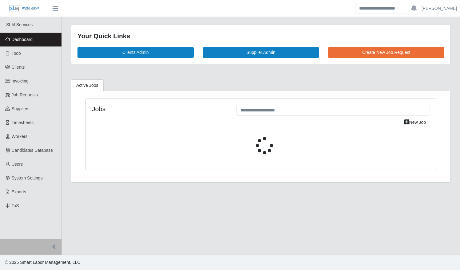 This screenshot has width=460, height=270. I want to click on a: New Job, so click(415, 122).